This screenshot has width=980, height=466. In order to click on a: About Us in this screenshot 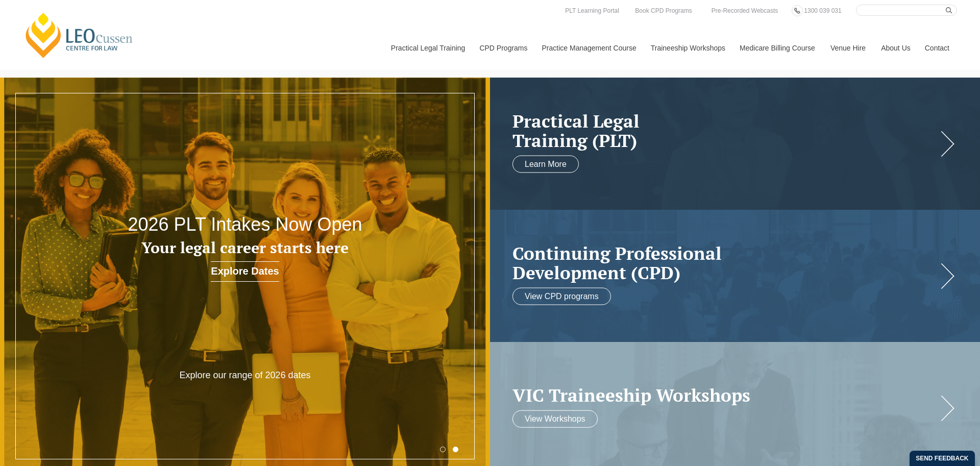, I will do `click(895, 48)`.